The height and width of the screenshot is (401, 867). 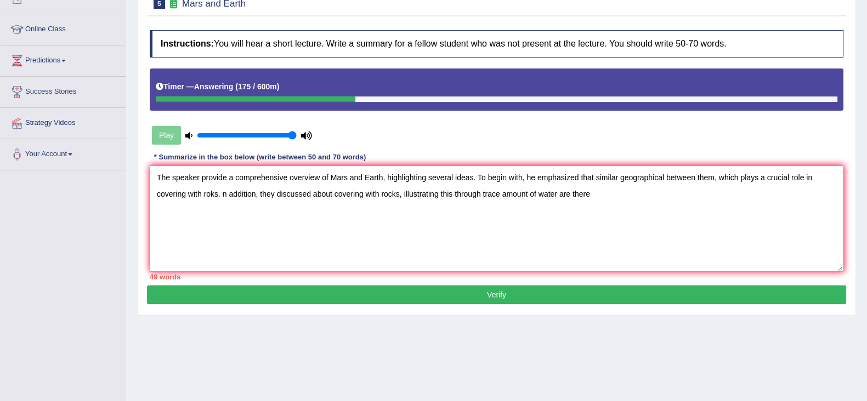 What do you see at coordinates (63, 90) in the screenshot?
I see `a: Success Stories` at bounding box center [63, 90].